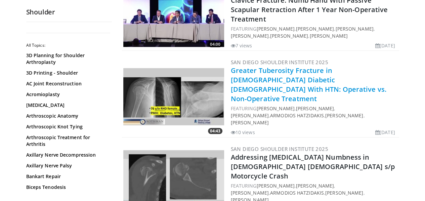 Image resolution: width=425 pixels, height=201 pixels. Describe the element at coordinates (67, 141) in the screenshot. I see `a: Arthroscopic Treatment for Arthritis` at that location.